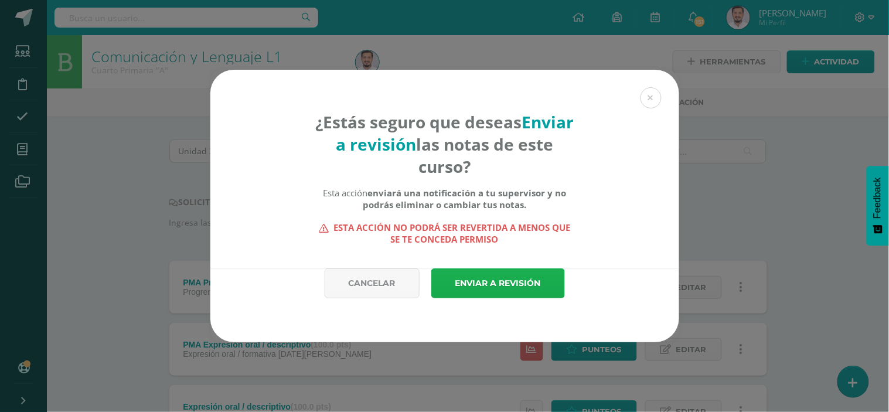  What do you see at coordinates (444, 199) in the screenshot?
I see `div: Esta acción` at bounding box center [444, 199].